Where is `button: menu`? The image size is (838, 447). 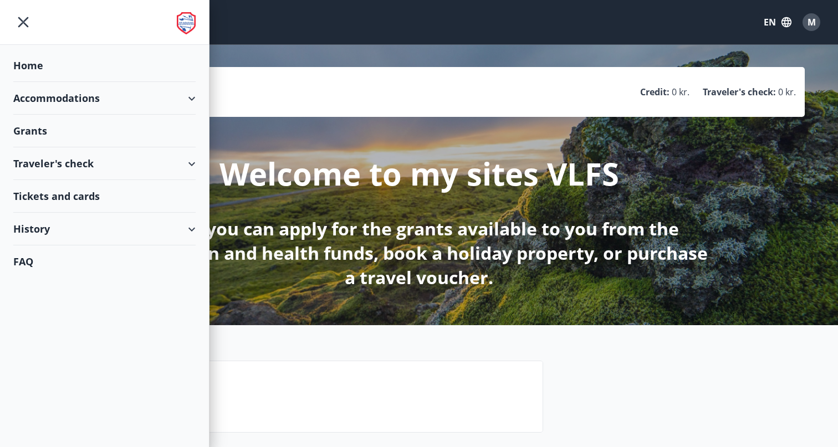
button: menu is located at coordinates (23, 22).